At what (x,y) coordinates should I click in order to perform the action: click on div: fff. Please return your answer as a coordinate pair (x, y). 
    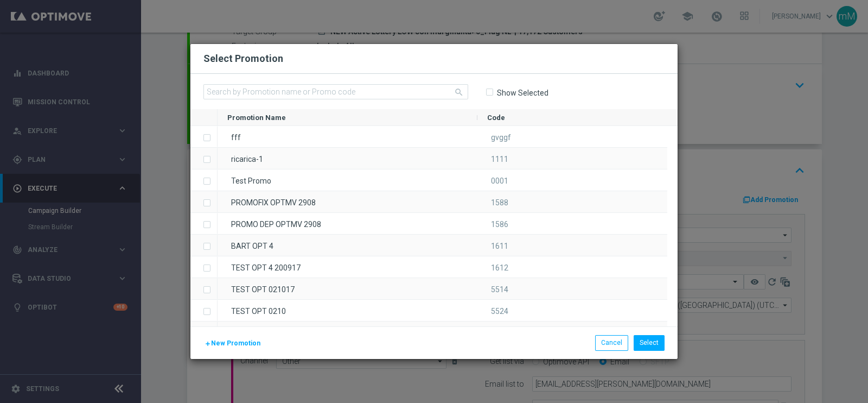
    Looking at the image, I should click on (347, 137).